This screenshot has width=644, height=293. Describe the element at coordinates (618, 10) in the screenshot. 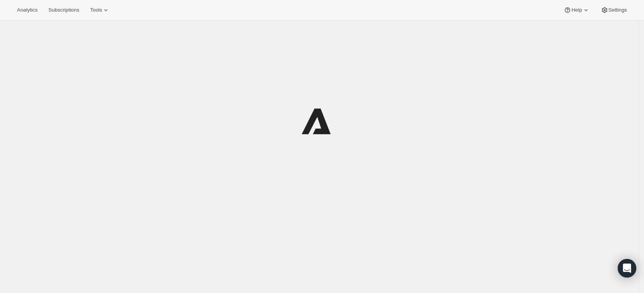

I see `span: Settings` at that location.